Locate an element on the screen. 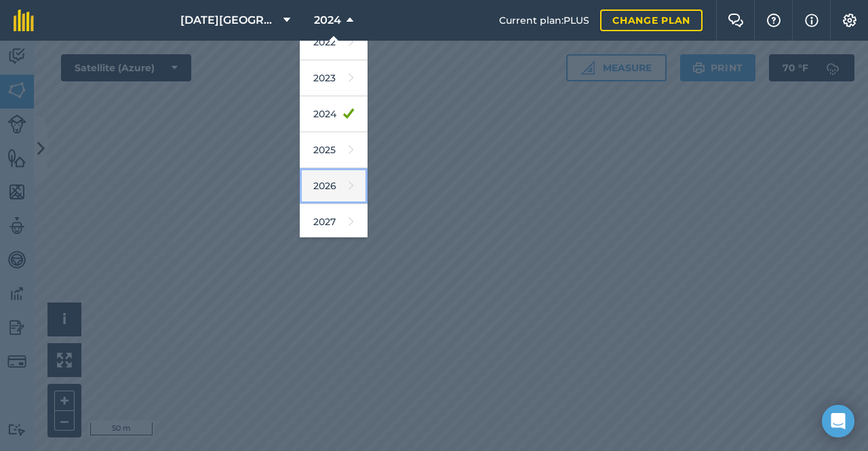 Image resolution: width=868 pixels, height=451 pixels. img: fieldmargin Logo is located at coordinates (24, 20).